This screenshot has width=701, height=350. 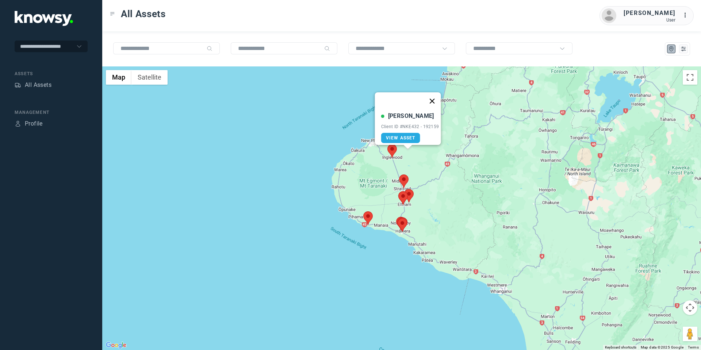 What do you see at coordinates (149, 77) in the screenshot?
I see `button: Show satellite imagery` at bounding box center [149, 77].